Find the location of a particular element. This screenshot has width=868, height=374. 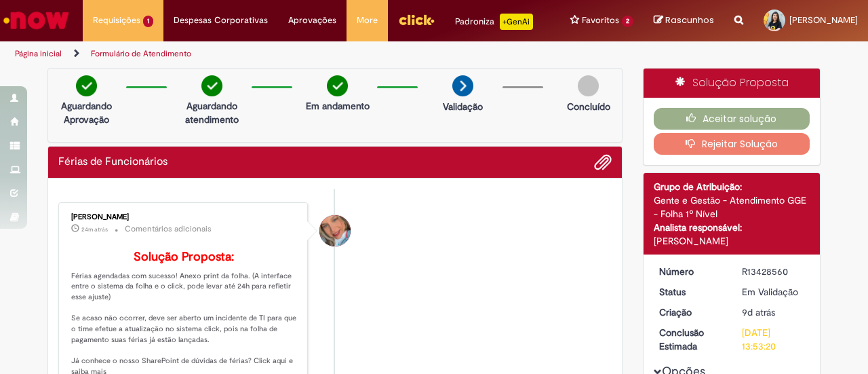

div: Solução Proposta is located at coordinates (732, 82).